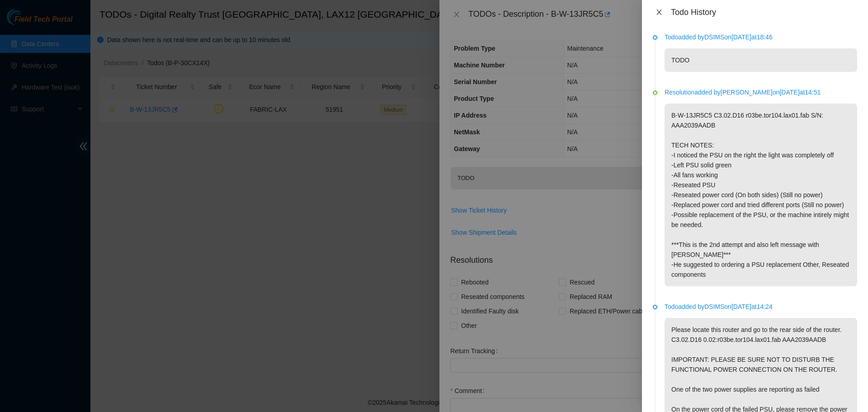 Image resolution: width=868 pixels, height=412 pixels. Describe the element at coordinates (764, 12) in the screenshot. I see `div: Todo History` at that location.